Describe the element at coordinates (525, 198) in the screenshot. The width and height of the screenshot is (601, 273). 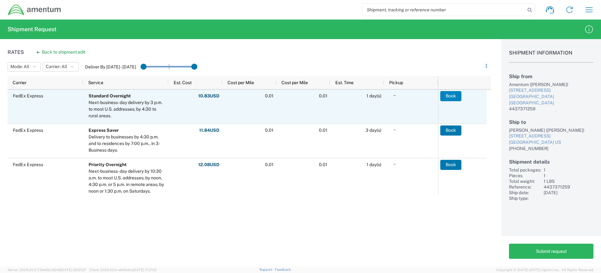
I see `div: Ship type:` at that location.